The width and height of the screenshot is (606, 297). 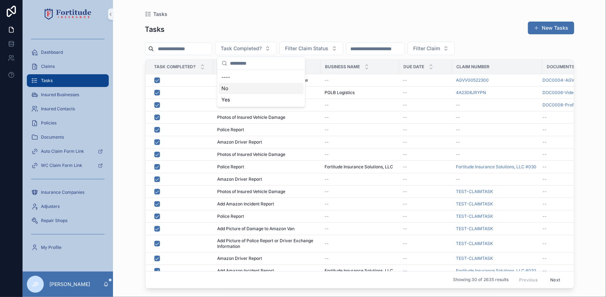 I want to click on a: WC Claim Form Link, so click(x=68, y=165).